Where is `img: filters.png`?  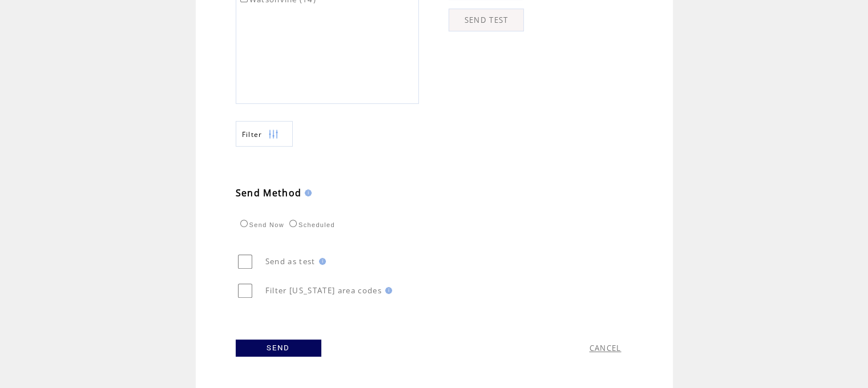 img: filters.png is located at coordinates (274, 134).